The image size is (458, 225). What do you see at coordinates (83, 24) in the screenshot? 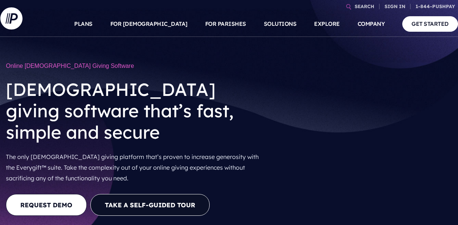
I see `a: PLANS` at bounding box center [83, 24].